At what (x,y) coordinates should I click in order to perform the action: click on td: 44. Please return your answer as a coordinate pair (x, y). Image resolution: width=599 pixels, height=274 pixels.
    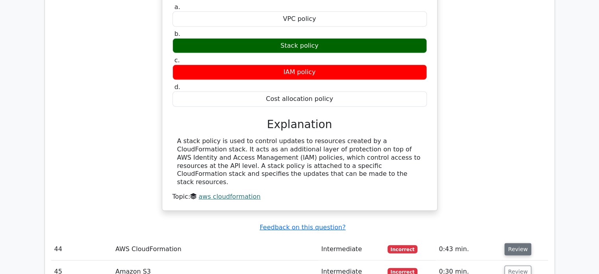
    Looking at the image, I should click on (82, 249).